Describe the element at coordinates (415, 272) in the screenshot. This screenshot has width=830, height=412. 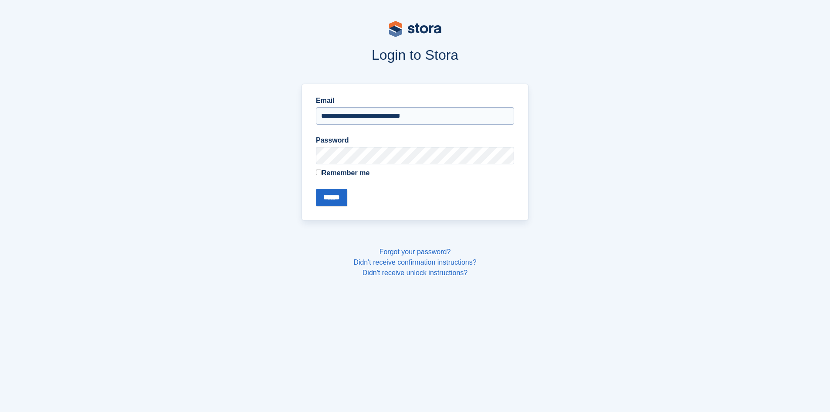
I see `a: Didn't receive unlock instructions?` at that location.